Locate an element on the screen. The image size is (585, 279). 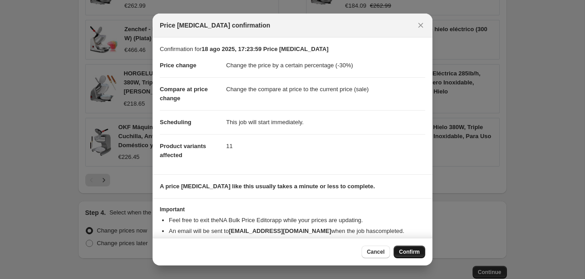
dd: 11 is located at coordinates (325, 146).